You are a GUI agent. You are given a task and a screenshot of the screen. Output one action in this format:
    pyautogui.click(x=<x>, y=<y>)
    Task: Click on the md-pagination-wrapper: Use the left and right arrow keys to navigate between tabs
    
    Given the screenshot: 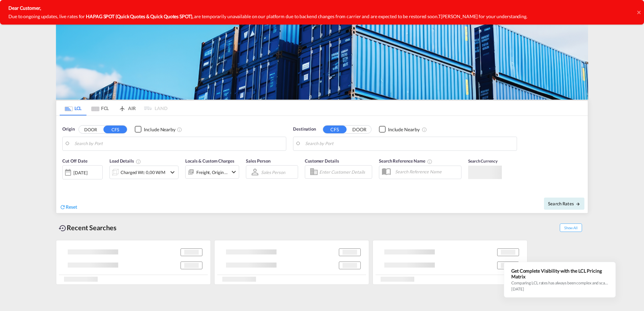 What is the action you would take?
    pyautogui.click(x=113, y=108)
    